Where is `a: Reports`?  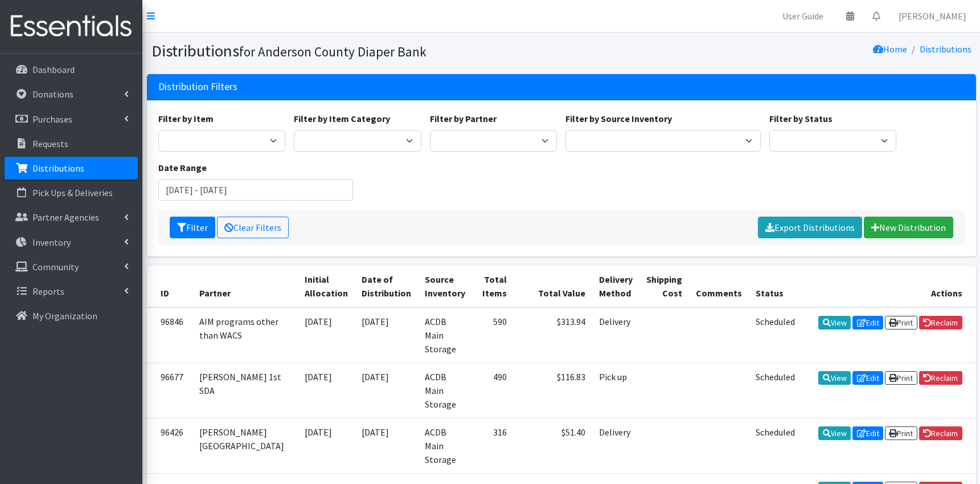 a: Reports is located at coordinates (72, 291).